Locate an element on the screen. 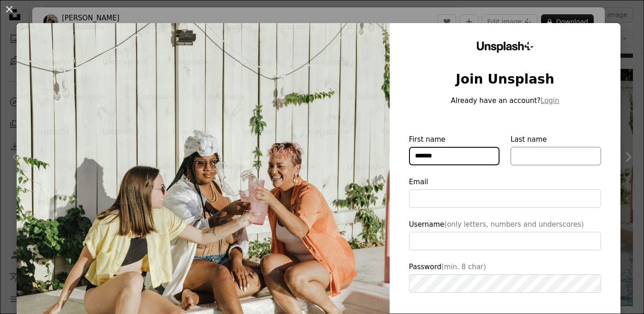  h1: Join Unsplash is located at coordinates (505, 80).